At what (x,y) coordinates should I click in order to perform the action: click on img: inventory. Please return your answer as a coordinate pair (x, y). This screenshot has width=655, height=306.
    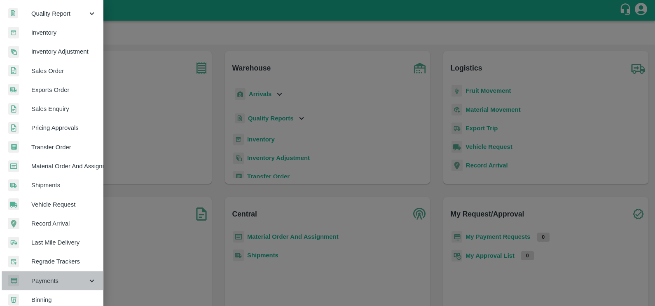
    Looking at the image, I should click on (14, 51).